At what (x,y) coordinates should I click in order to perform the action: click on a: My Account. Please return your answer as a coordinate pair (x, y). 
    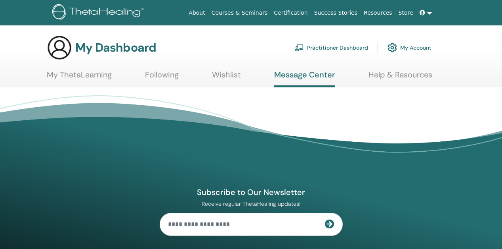
    Looking at the image, I should click on (409, 48).